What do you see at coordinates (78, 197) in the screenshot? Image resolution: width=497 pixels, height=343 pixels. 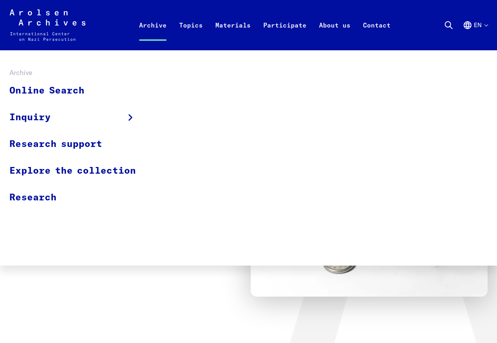 I see `a: Research` at bounding box center [78, 197].